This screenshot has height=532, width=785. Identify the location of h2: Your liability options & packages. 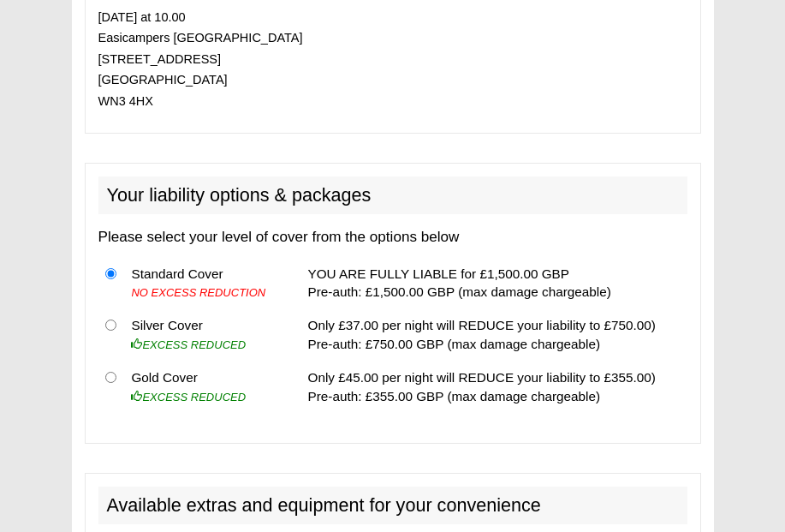
(393, 195).